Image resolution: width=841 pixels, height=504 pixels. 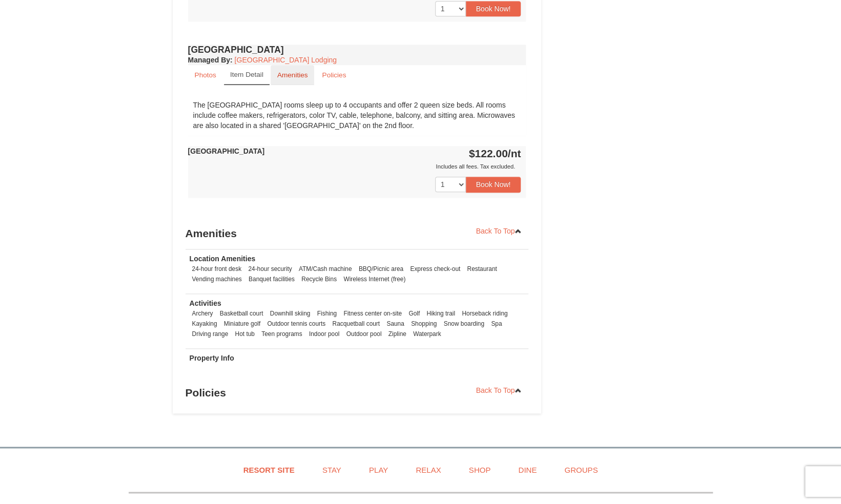 What do you see at coordinates (217, 269) in the screenshot?
I see `li: 24-hour front desk` at bounding box center [217, 269].